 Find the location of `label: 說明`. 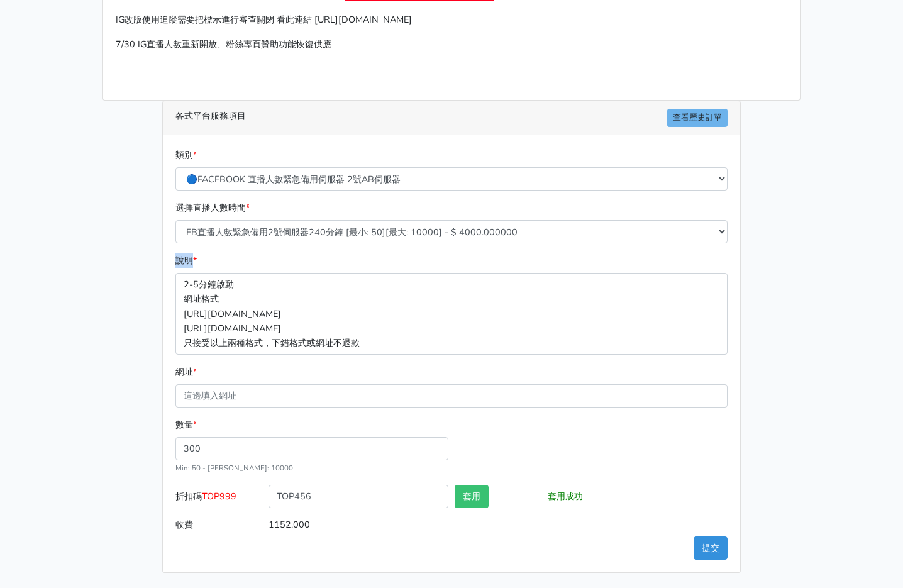

label: 說明 is located at coordinates (186, 260).